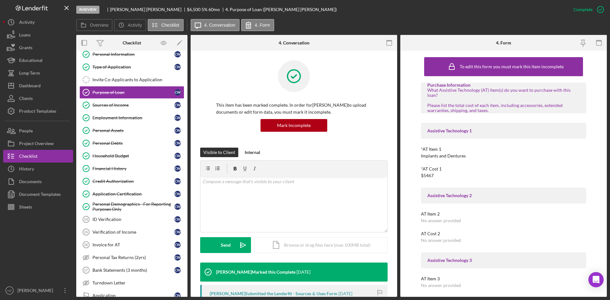 This screenshot has width=610, height=300. What do you see at coordinates (504, 131) in the screenshot?
I see `div: Assistive Technology 1` at bounding box center [504, 131].